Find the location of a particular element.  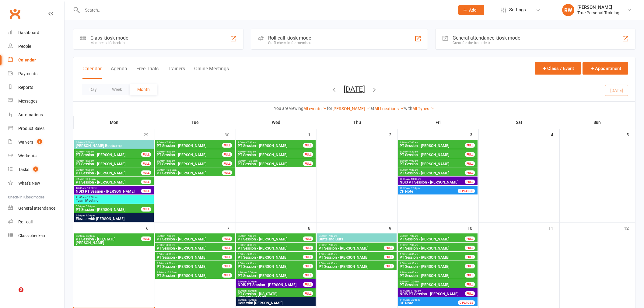

div: Class check-in is located at coordinates (31, 236).